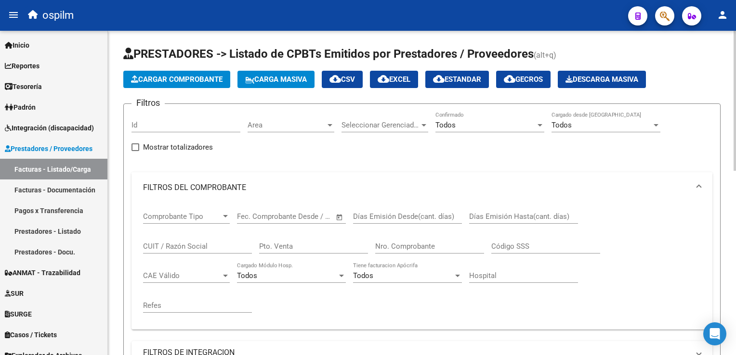 This screenshot has height=355, width=736. What do you see at coordinates (722, 15) in the screenshot?
I see `mat-icon: person` at bounding box center [722, 15].